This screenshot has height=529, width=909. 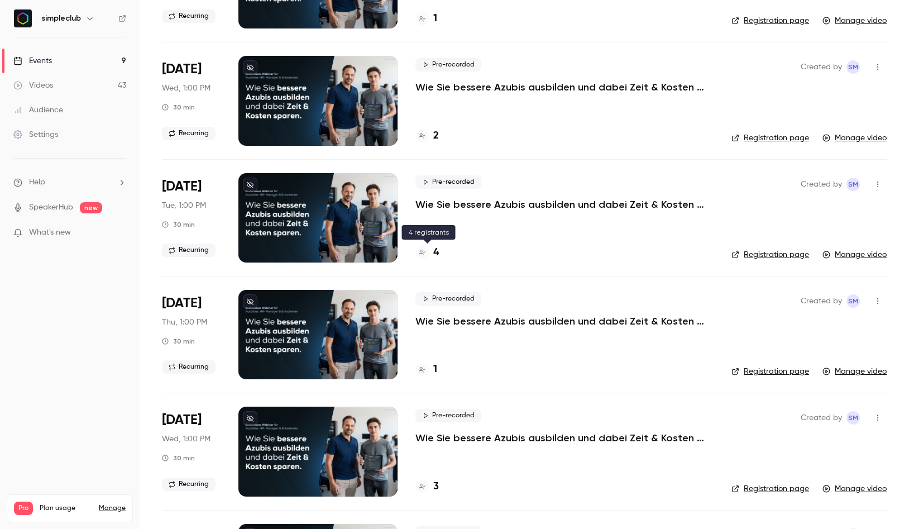 What do you see at coordinates (427, 136) in the screenshot?
I see `a: 2` at bounding box center [427, 136].